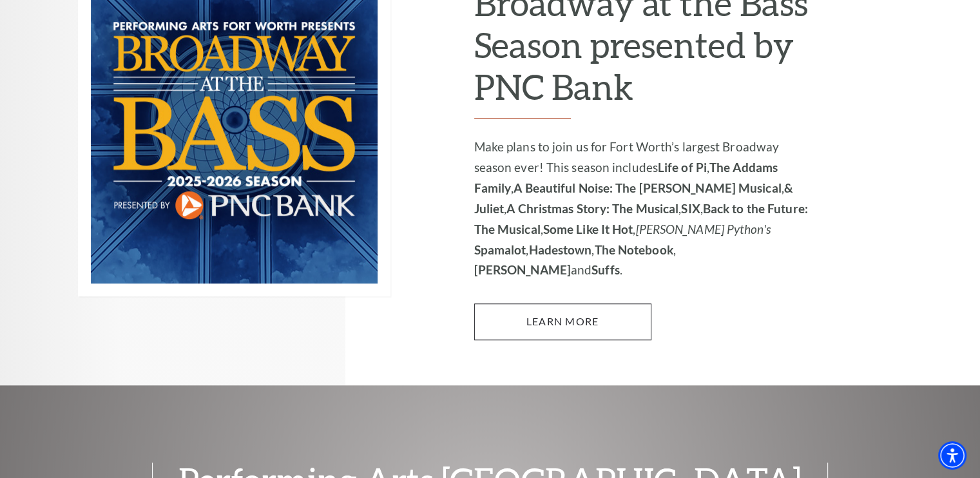 The image size is (980, 478). What do you see at coordinates (592, 208) in the screenshot?
I see `strong: A Christmas Story: The Musical` at bounding box center [592, 208].